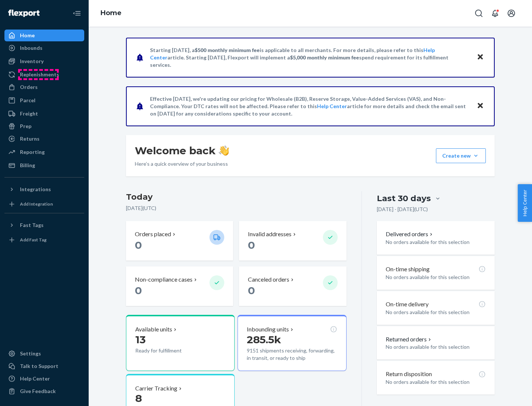 Image resolution: width=532 pixels, height=406 pixels. What do you see at coordinates (268, 329) in the screenshot?
I see `p: Inbounding units` at bounding box center [268, 329].